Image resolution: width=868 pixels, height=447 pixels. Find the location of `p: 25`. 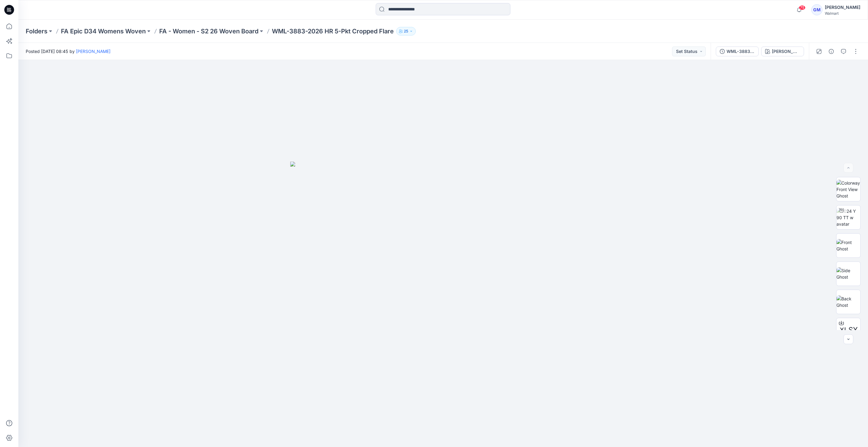

p: 25 is located at coordinates (406, 31).